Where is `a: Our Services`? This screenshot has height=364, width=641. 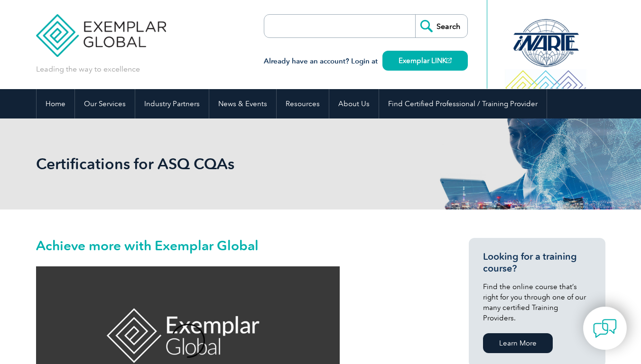
a: Our Services is located at coordinates (105, 104).